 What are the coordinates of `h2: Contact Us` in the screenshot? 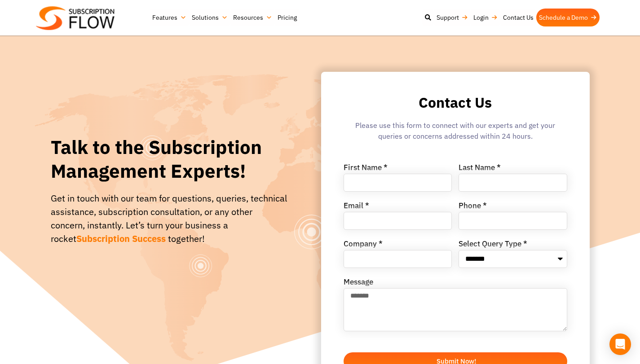 It's located at (455, 102).